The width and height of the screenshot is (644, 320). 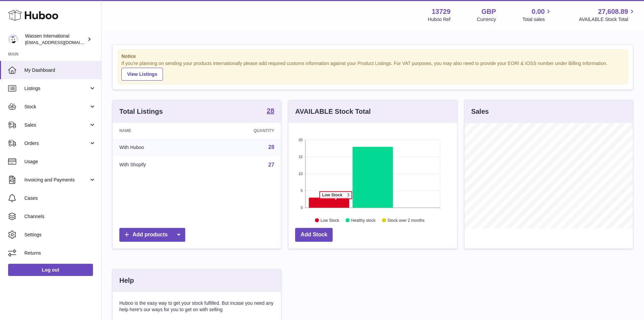 What do you see at coordinates (60, 253) in the screenshot?
I see `span: Returns` at bounding box center [60, 253].